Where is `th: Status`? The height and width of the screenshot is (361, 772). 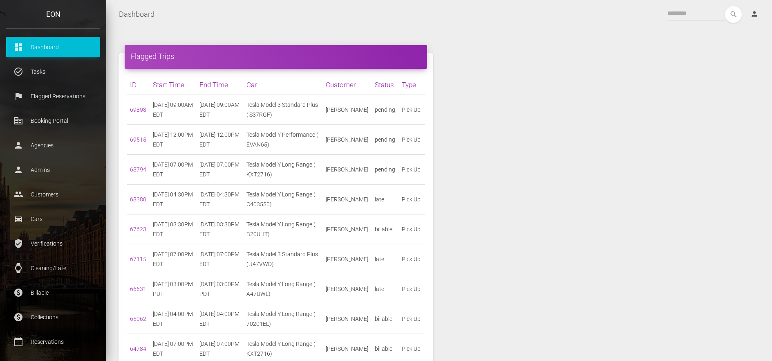 th: Status is located at coordinates (385, 85).